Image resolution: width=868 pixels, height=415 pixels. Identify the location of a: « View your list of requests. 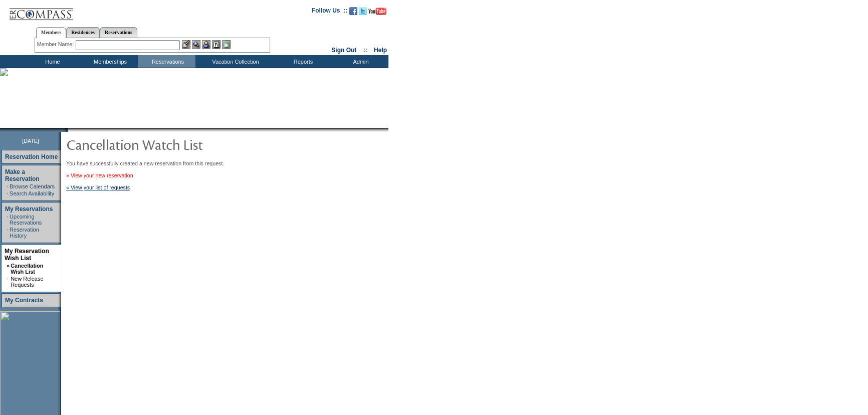
(98, 188).